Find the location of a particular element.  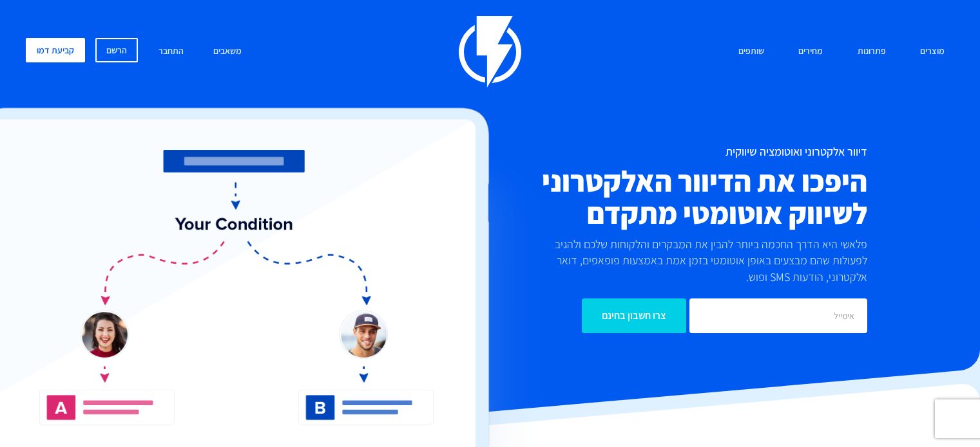

a: התחבר is located at coordinates (171, 52).